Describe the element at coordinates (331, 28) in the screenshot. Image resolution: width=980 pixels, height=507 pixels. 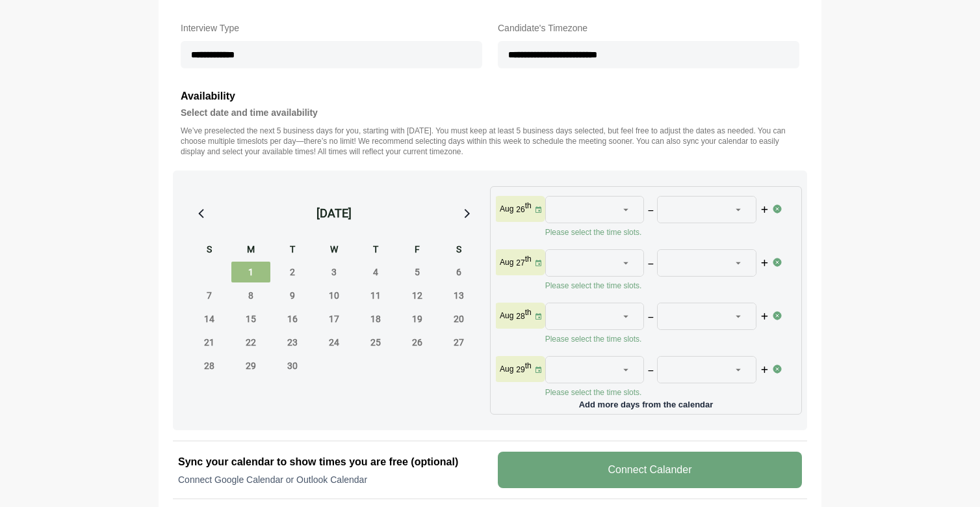
I see `label: Interview Type` at that location.